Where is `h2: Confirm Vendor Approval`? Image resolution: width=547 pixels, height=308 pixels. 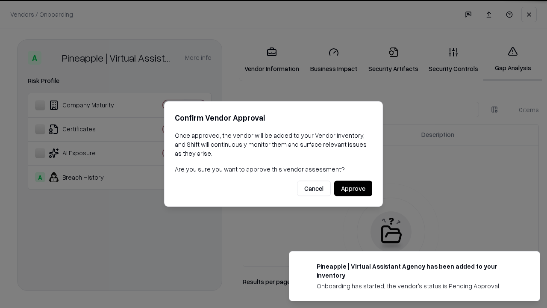
h2: Confirm Vendor Approval is located at coordinates (273, 117).